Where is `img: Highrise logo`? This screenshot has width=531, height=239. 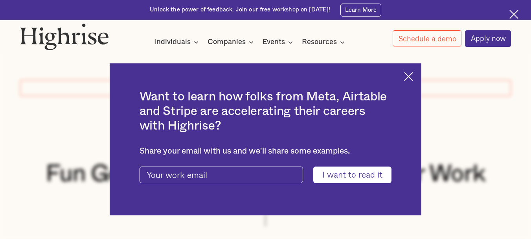 img: Highrise logo is located at coordinates (64, 37).